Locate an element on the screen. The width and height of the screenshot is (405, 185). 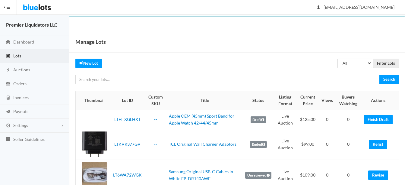
th: Views is located at coordinates (327, 100).